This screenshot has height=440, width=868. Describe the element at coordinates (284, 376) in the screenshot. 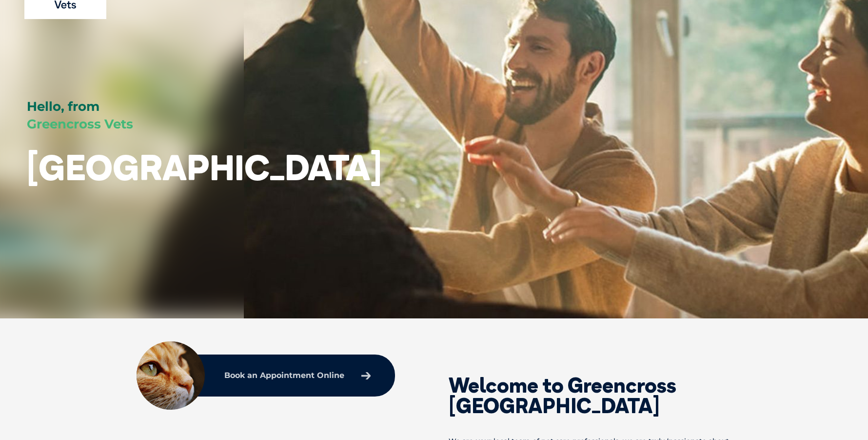

I see `p: Book an Appointment Online` at that location.